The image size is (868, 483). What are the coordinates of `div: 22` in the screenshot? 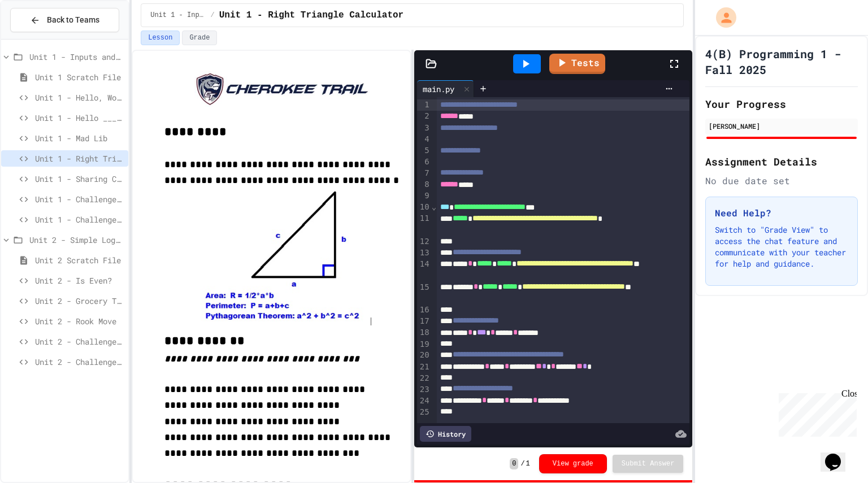 It's located at (424, 378).